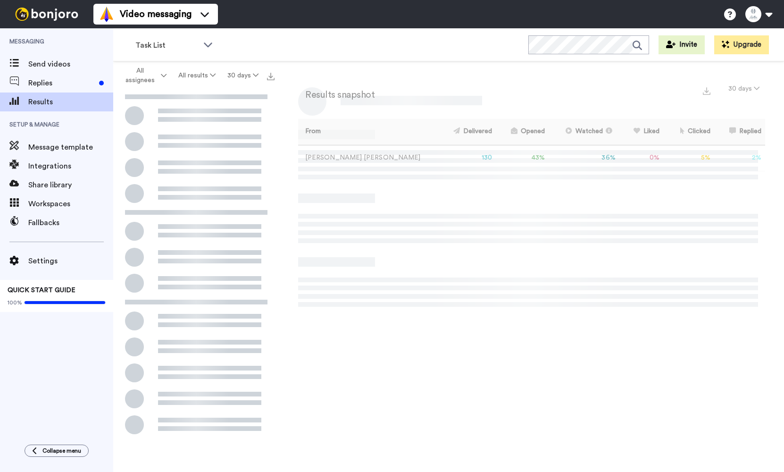  What do you see at coordinates (140, 75) in the screenshot?
I see `span: All assignees` at bounding box center [140, 75].